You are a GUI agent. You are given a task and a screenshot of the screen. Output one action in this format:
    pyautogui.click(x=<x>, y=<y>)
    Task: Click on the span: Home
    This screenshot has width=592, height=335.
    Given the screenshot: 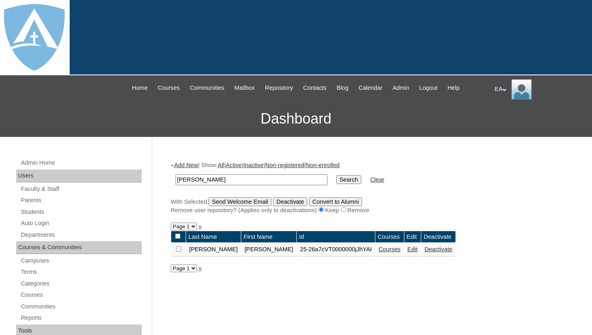 What is the action you would take?
    pyautogui.click(x=140, y=88)
    